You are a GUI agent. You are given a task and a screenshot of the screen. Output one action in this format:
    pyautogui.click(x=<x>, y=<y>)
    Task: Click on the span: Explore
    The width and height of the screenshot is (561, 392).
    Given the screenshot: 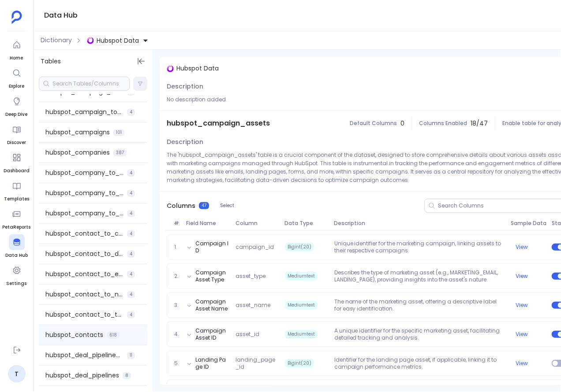 What is the action you would take?
    pyautogui.click(x=17, y=86)
    